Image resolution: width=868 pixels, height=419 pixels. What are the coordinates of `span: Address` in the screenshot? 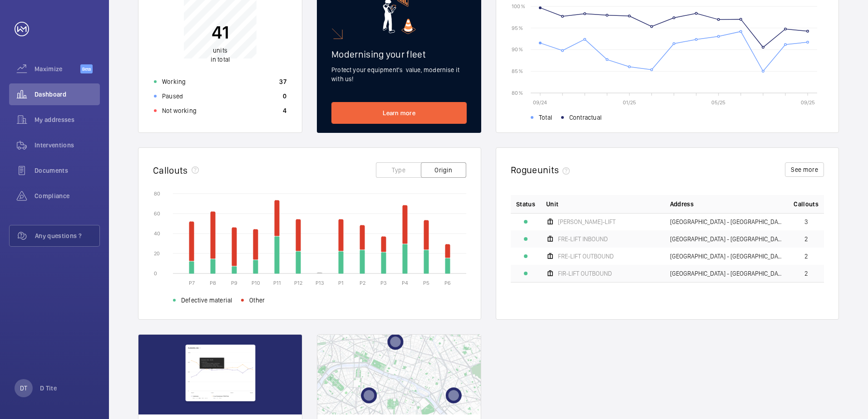 It's located at (682, 204).